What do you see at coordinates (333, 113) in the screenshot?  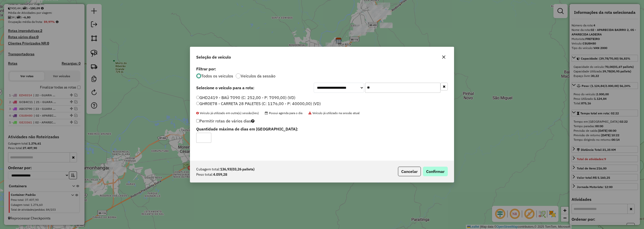 I see `span: Veículo já utilizado na sessão atual` at bounding box center [333, 113].